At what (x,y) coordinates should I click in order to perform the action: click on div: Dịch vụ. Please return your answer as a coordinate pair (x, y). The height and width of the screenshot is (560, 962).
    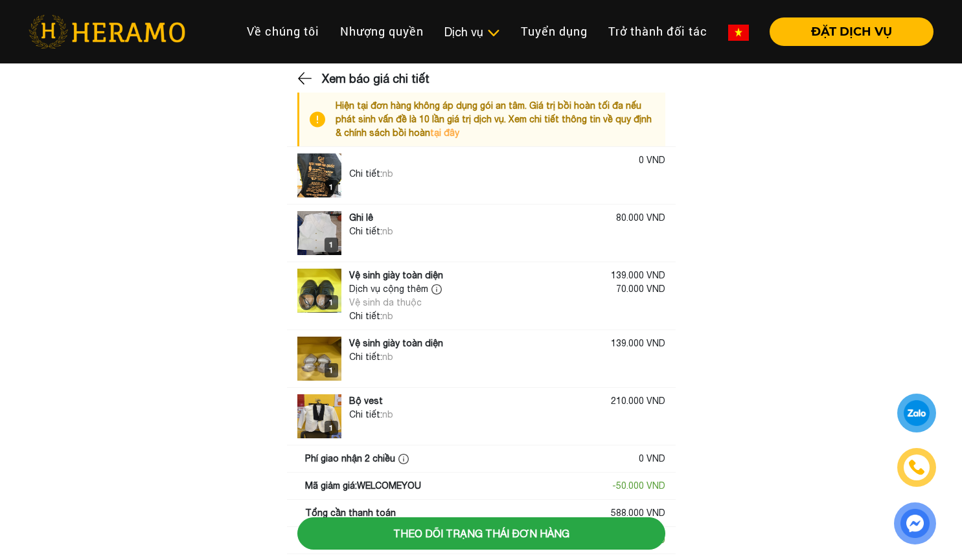
    Looking at the image, I should click on (472, 32).